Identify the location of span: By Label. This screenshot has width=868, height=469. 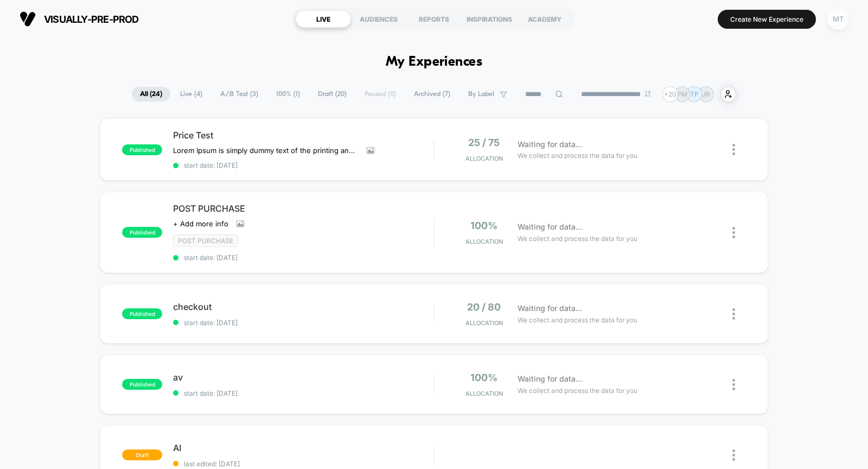
(481, 94).